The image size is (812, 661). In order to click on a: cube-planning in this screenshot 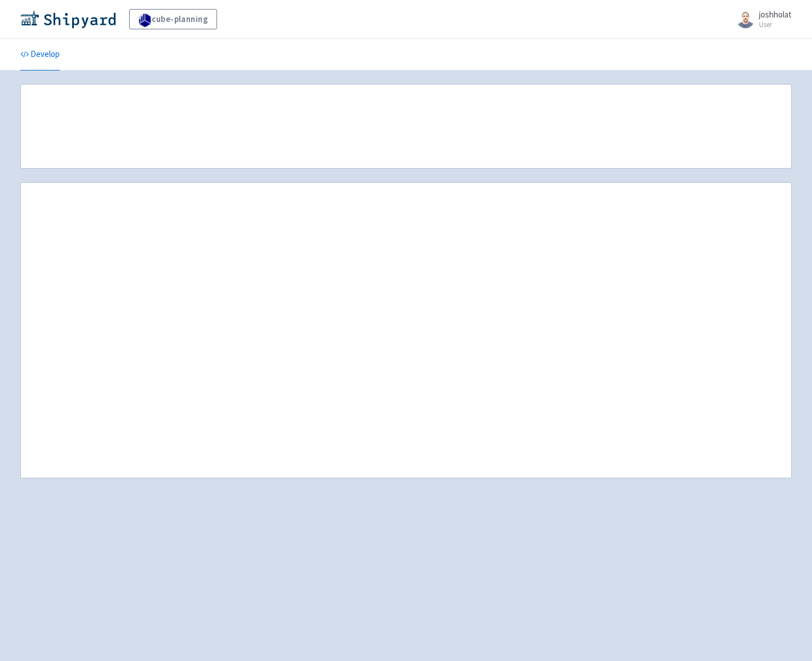, I will do `click(173, 19)`.